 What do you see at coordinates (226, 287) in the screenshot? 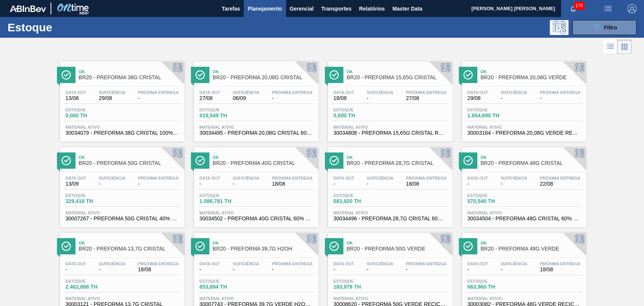
I see `span: 853,894 TH` at bounding box center [226, 287].